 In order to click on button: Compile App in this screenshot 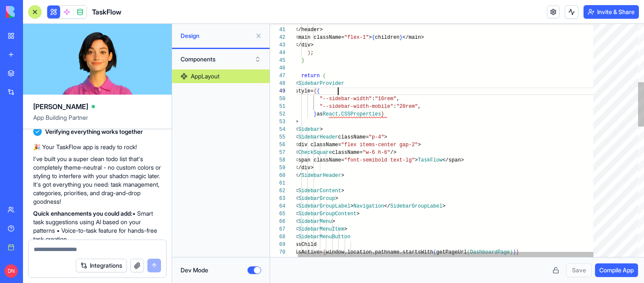, I will do `click(617, 270)`.